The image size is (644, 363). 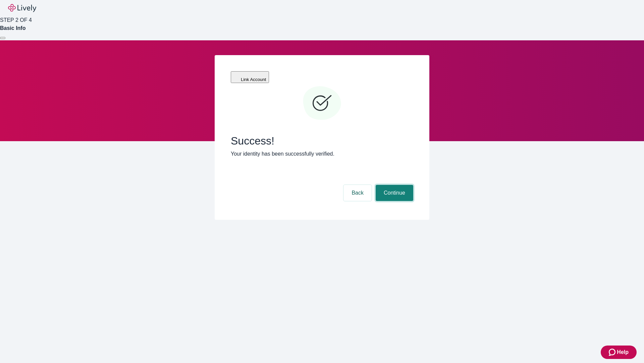 What do you see at coordinates (250, 77) in the screenshot?
I see `button: Link Account` at bounding box center [250, 77].